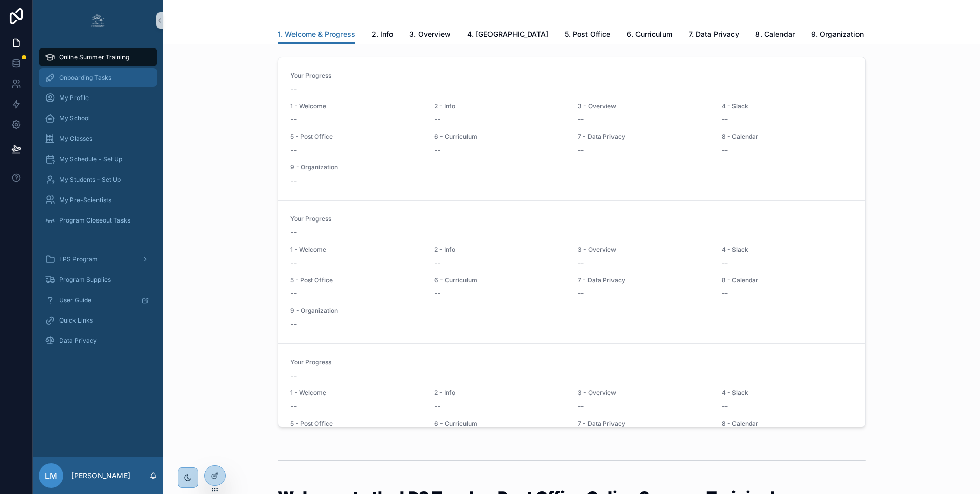 The width and height of the screenshot is (980, 494). What do you see at coordinates (75, 118) in the screenshot?
I see `span: My School` at bounding box center [75, 118].